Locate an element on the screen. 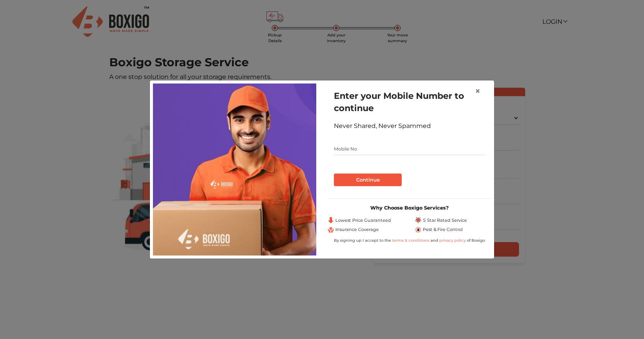 The image size is (644, 339). img: storage-img is located at coordinates (235, 169).